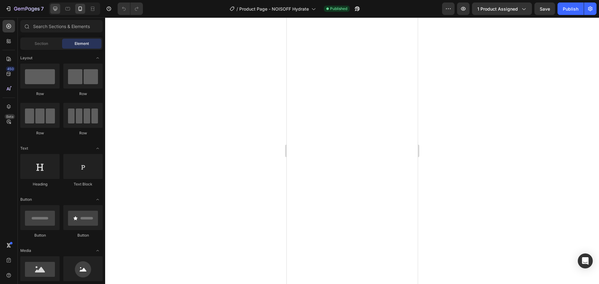 The image size is (599, 284). I want to click on div: Open Intercom Messenger, so click(586, 261).